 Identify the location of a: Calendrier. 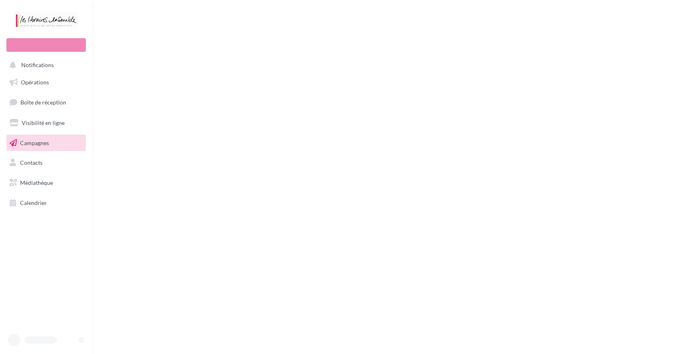
(46, 203).